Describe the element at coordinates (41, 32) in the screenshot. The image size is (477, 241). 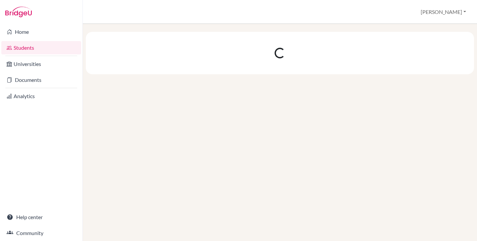
I see `a: Home` at that location.